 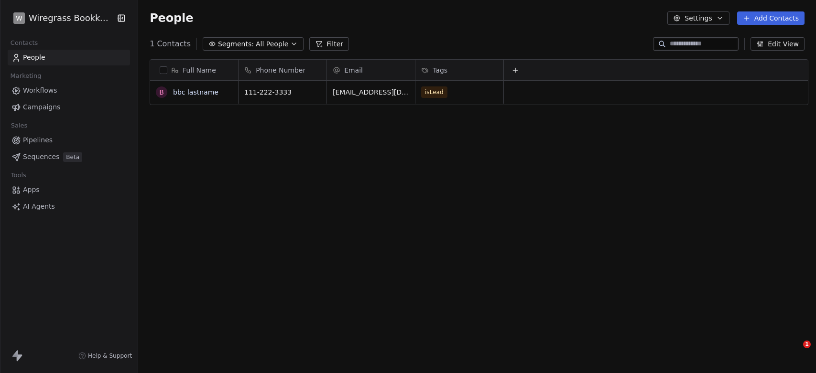 What do you see at coordinates (196, 92) in the screenshot?
I see `a: bbc lastname` at bounding box center [196, 92].